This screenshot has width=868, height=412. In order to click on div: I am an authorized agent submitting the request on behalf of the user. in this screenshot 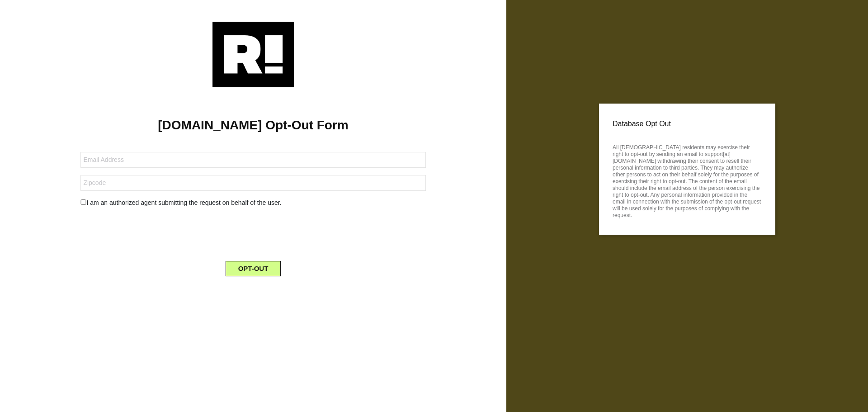, I will do `click(252, 203)`.